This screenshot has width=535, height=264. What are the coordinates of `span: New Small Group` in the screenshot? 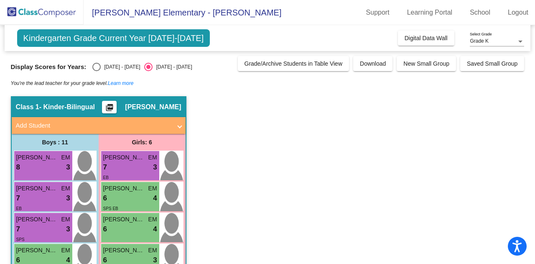 It's located at (427, 64).